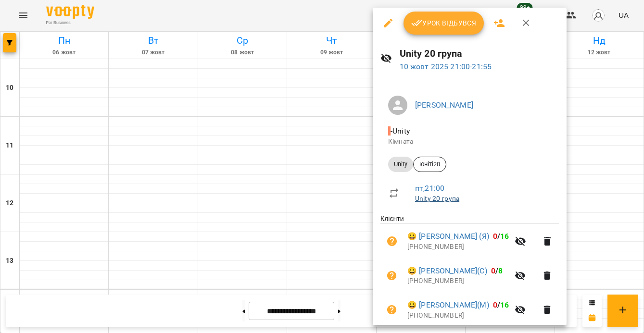  What do you see at coordinates (446, 67) in the screenshot?
I see `a: 10 жовт 2025 21:00-21:55` at bounding box center [446, 67].